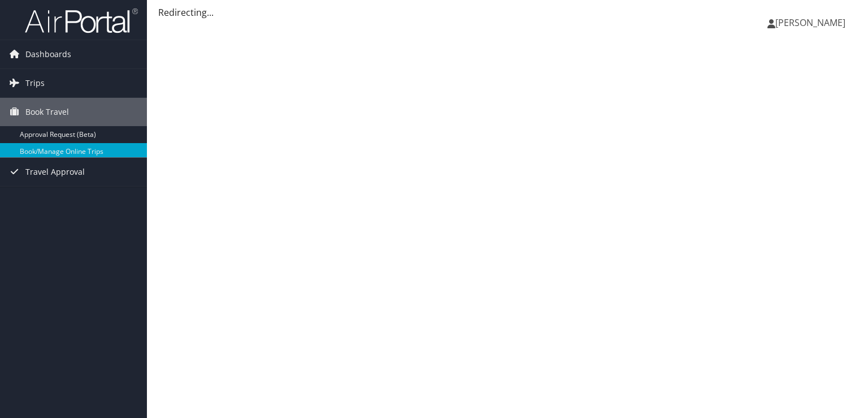  I want to click on img: airportal-logo.png, so click(81, 21).